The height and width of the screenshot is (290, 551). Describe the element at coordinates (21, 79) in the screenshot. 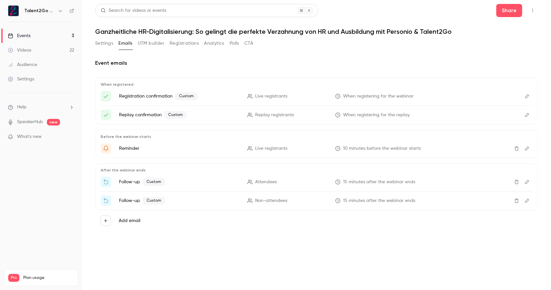

I see `div: Settings` at that location.